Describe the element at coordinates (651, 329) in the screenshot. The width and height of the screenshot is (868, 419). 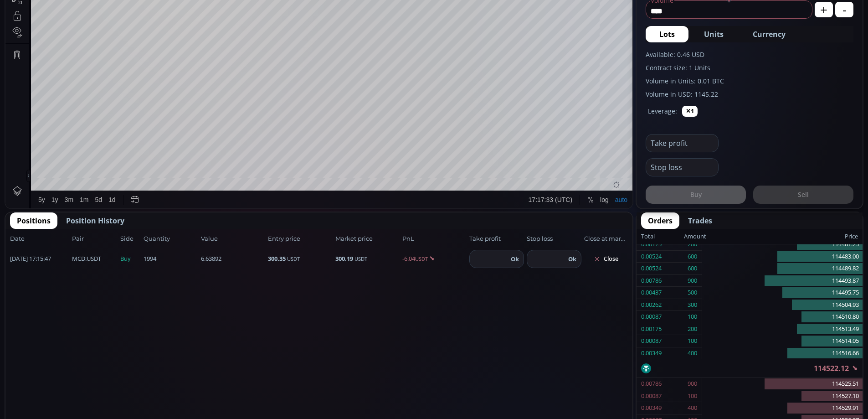
I see `div: 0.00175` at that location.